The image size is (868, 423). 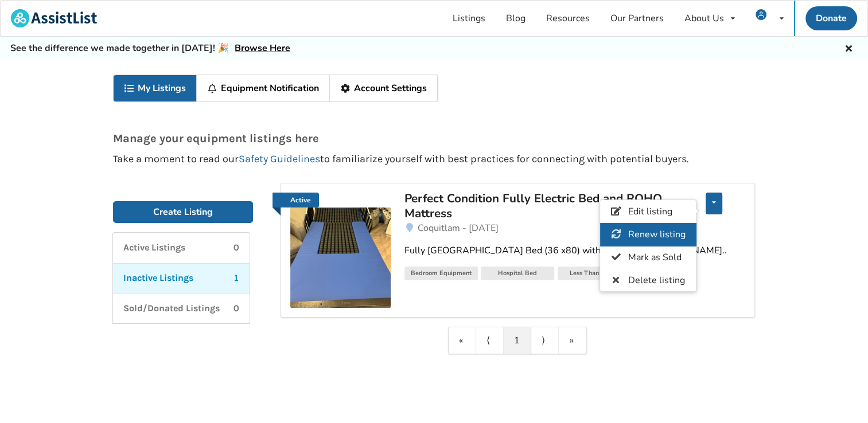 What do you see at coordinates (159, 278) in the screenshot?
I see `p: Inactive Listings` at bounding box center [159, 278].